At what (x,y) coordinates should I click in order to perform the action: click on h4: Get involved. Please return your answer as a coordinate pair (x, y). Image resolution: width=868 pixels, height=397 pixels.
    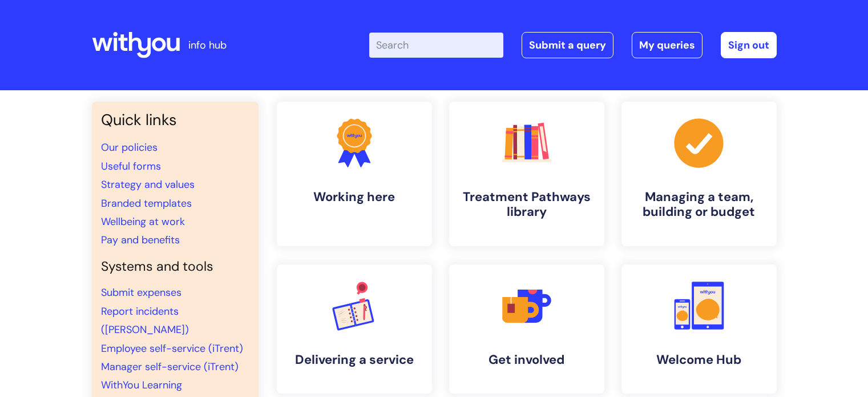
    Looking at the image, I should click on (527, 360).